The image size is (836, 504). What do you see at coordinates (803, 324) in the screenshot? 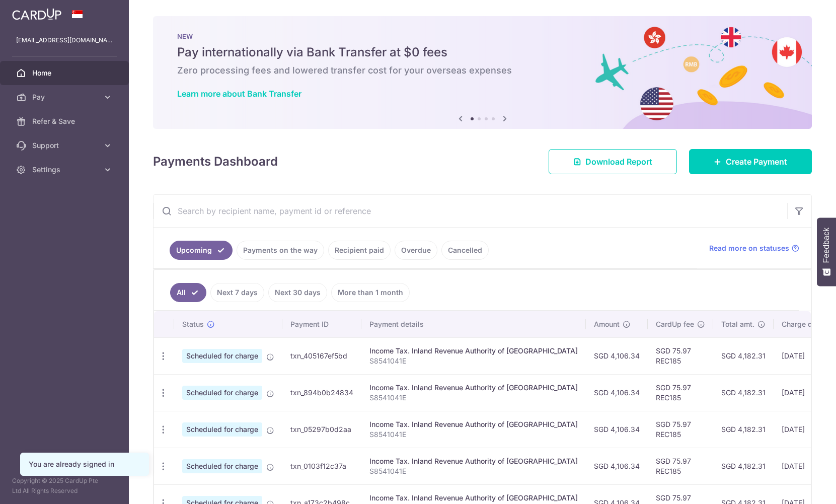
I see `span: Charge date` at bounding box center [803, 324].